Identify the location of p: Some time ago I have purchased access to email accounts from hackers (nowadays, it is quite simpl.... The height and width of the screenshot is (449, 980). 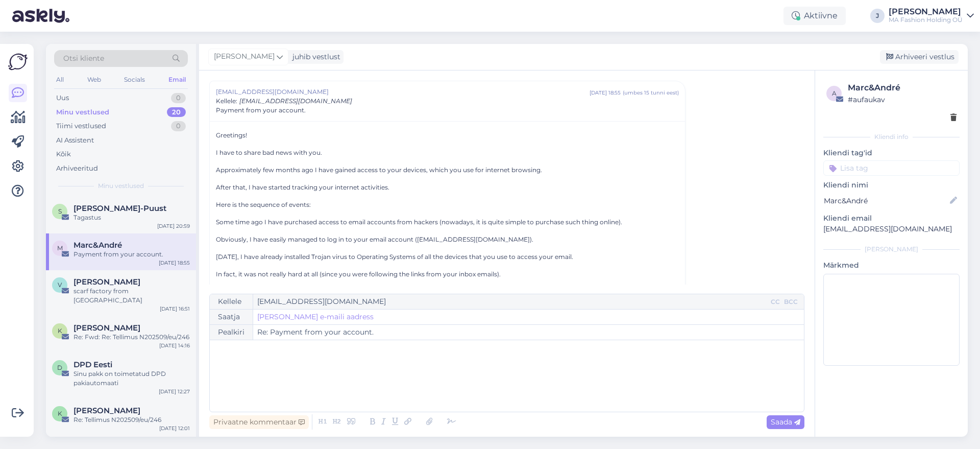
(447, 222).